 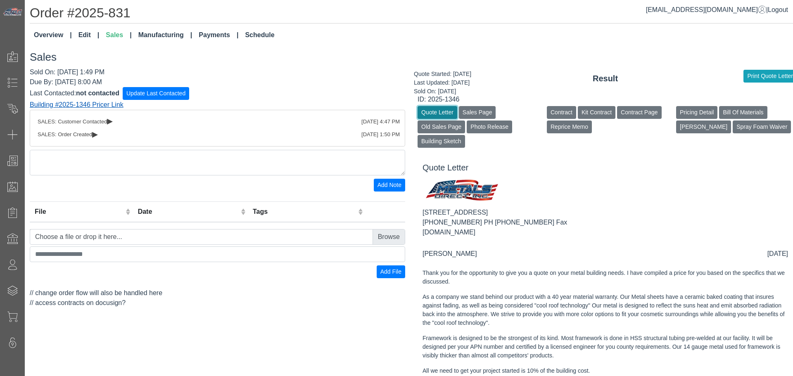 What do you see at coordinates (156, 93) in the screenshot?
I see `span: Update Last Contacted` at bounding box center [156, 93].